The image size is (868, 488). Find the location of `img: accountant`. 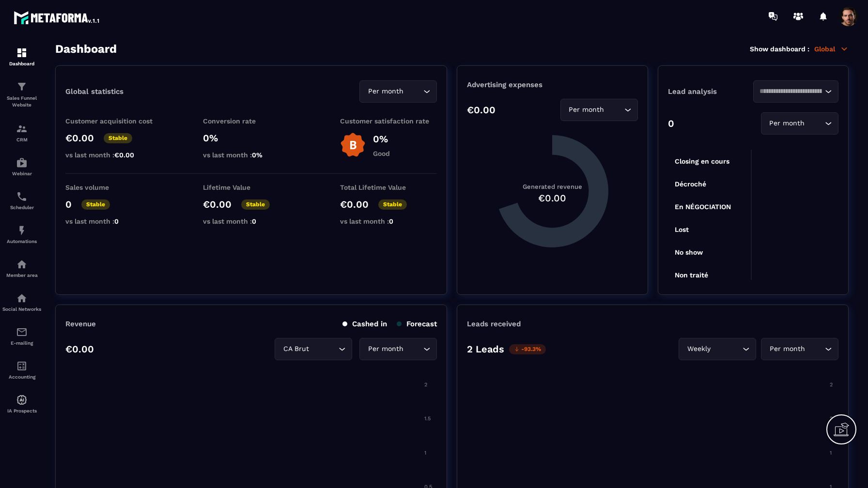

img: accountant is located at coordinates (22, 366).